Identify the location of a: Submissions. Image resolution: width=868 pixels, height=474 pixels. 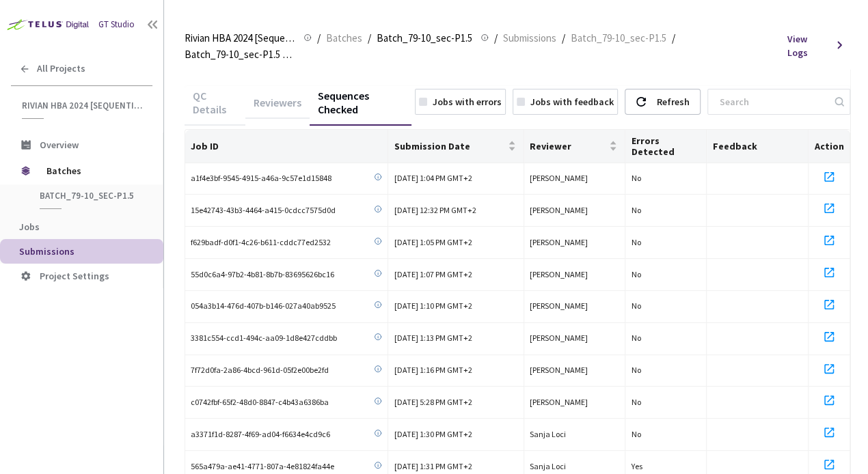
(530, 38).